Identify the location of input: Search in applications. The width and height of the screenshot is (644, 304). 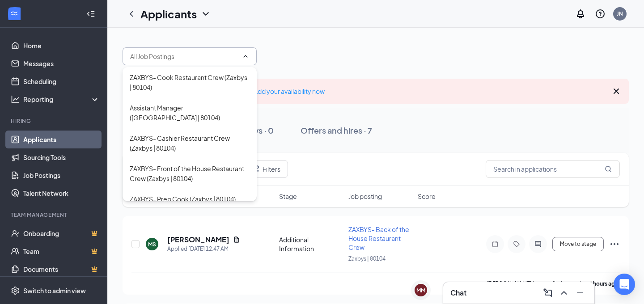
(553, 169).